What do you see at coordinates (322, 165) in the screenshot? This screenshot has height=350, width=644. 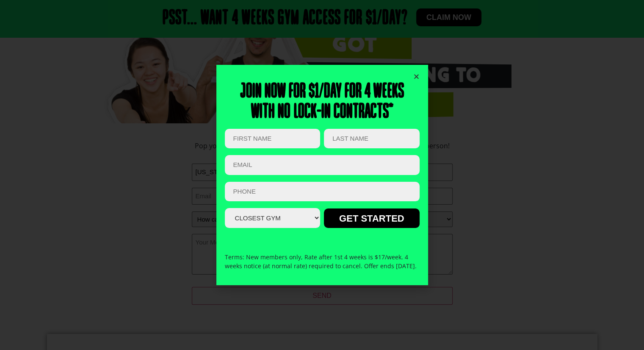 I see `input: Email` at bounding box center [322, 165].